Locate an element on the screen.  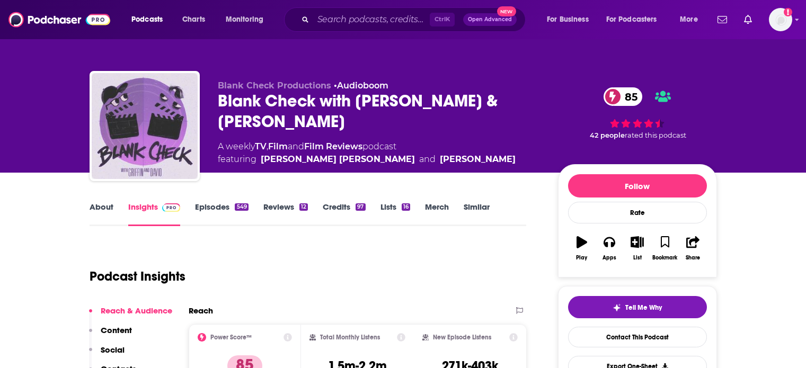
div: 12 is located at coordinates (304, 207).